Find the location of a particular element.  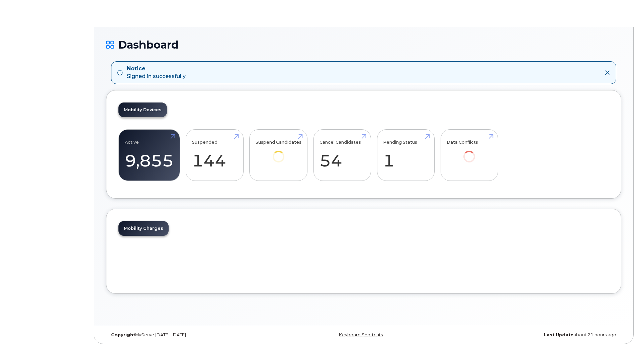

a: Cancel Candidates 54 is located at coordinates (342, 155).